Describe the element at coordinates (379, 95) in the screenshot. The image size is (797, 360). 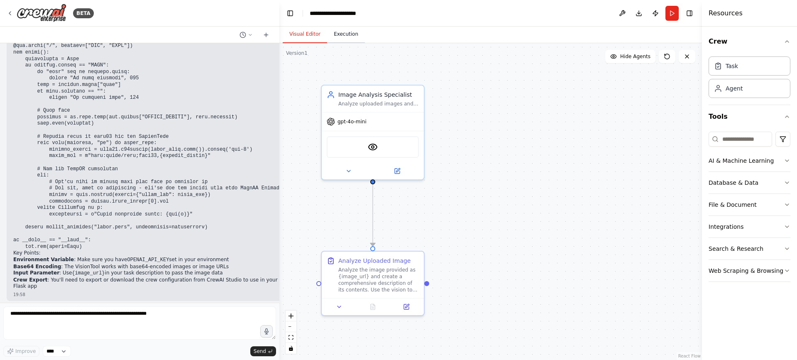
I see `div: Image Analysis Specialist` at that location.